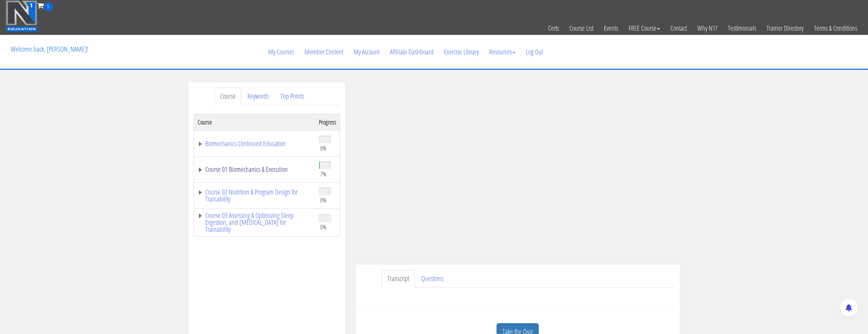 This screenshot has width=868, height=334. What do you see at coordinates (502, 52) in the screenshot?
I see `a: Resources` at bounding box center [502, 52].